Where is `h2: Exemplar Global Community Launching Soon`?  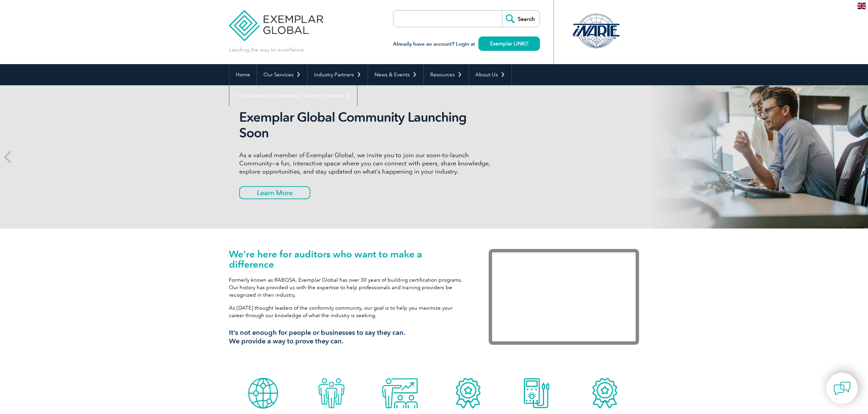 h2: Exemplar Global Community Launching Soon is located at coordinates (368, 125).